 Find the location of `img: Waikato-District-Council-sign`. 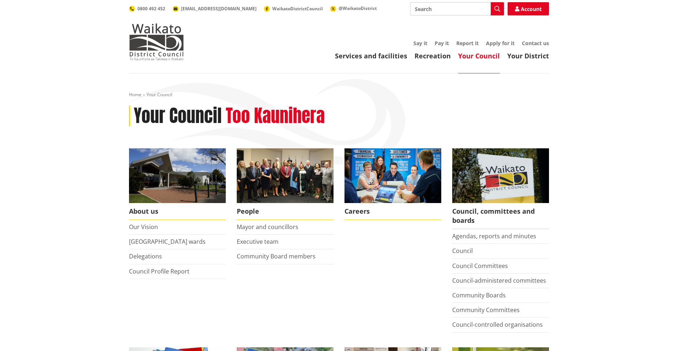

img: Waikato-District-Council-sign is located at coordinates (501, 175).